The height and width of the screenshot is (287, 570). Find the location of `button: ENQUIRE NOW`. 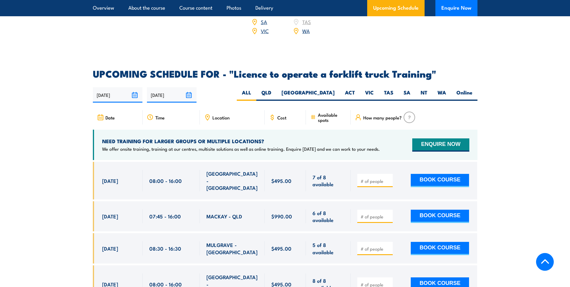

button: ENQUIRE NOW is located at coordinates (440, 145).